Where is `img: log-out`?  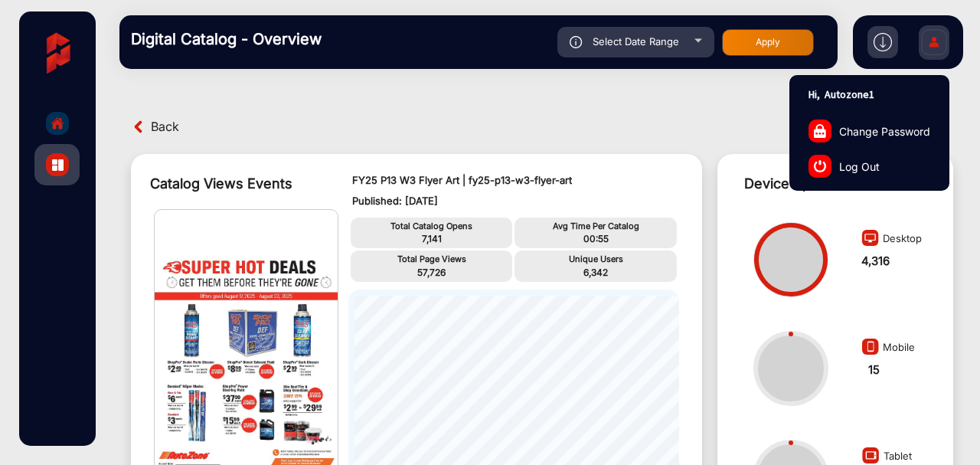 img: log-out is located at coordinates (820, 167).